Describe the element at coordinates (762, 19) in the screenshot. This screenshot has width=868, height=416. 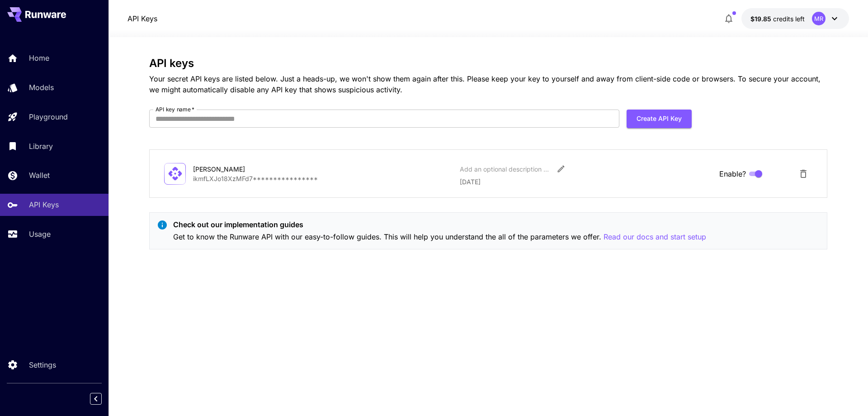
I see `span: $19.85` at that location.